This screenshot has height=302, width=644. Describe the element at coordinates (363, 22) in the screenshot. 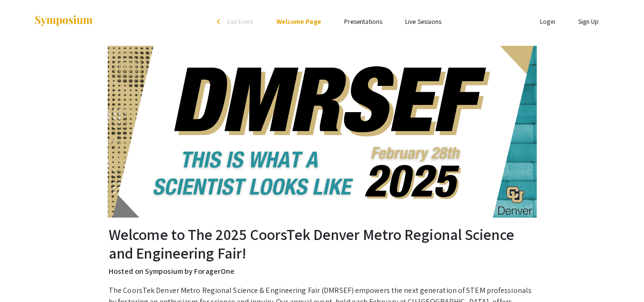

I see `a: Presentations` at that location.